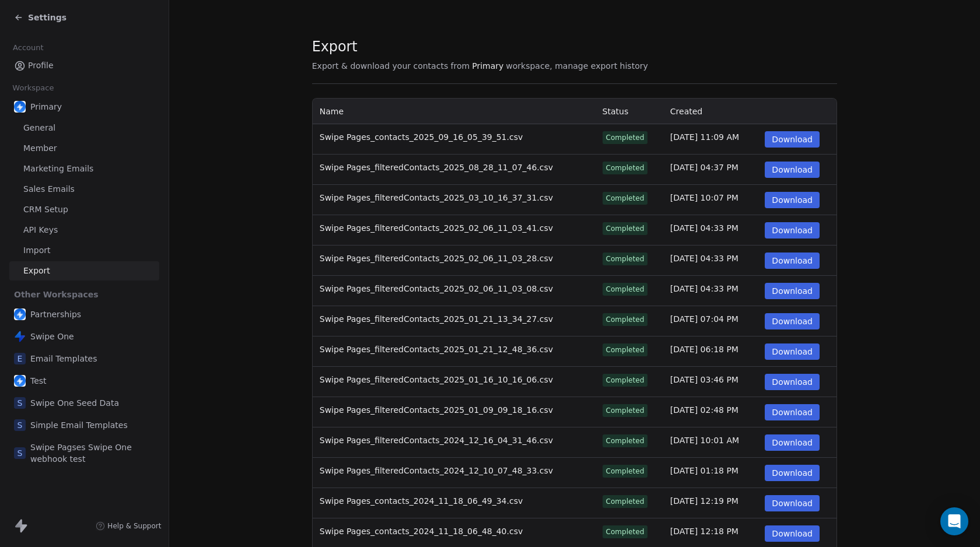 This screenshot has width=980, height=547. What do you see at coordinates (41, 66) in the screenshot?
I see `span: Profile` at bounding box center [41, 66].